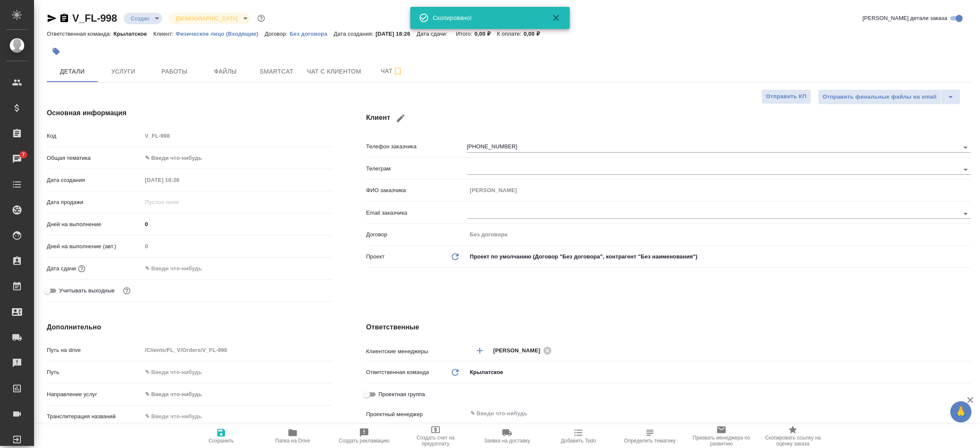 The image size is (980, 448). What do you see at coordinates (95, 394) in the screenshot?
I see `p: Направление услуг` at bounding box center [95, 394].